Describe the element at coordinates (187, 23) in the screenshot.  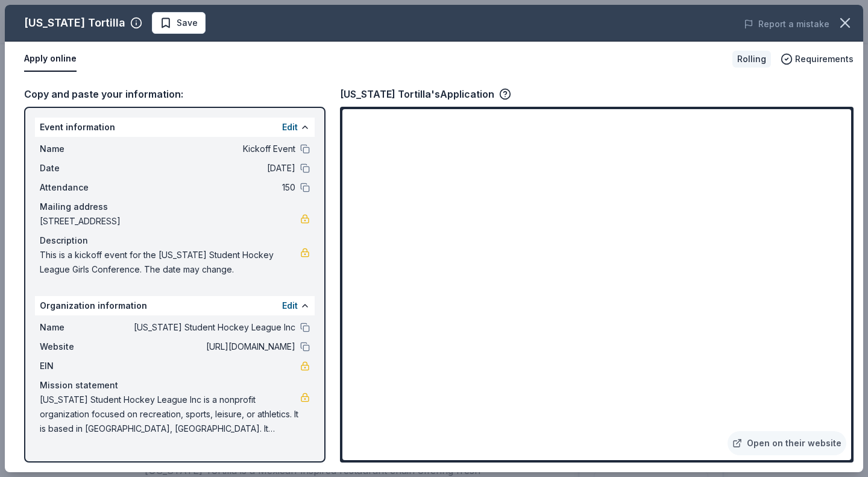
I see `span: Save` at that location.